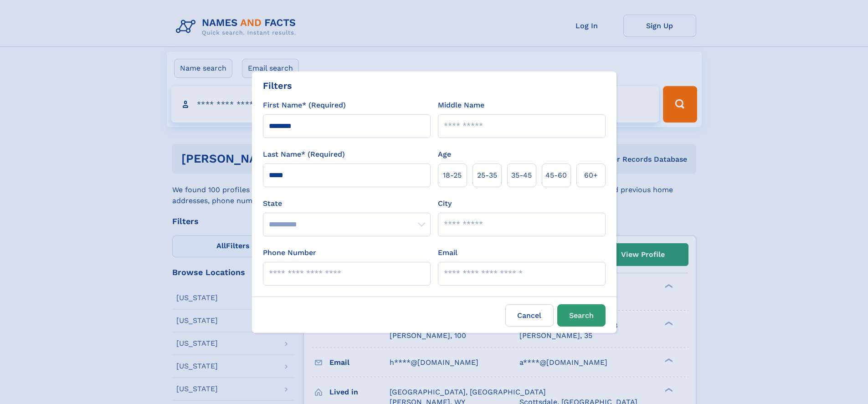  I want to click on label: City, so click(444, 204).